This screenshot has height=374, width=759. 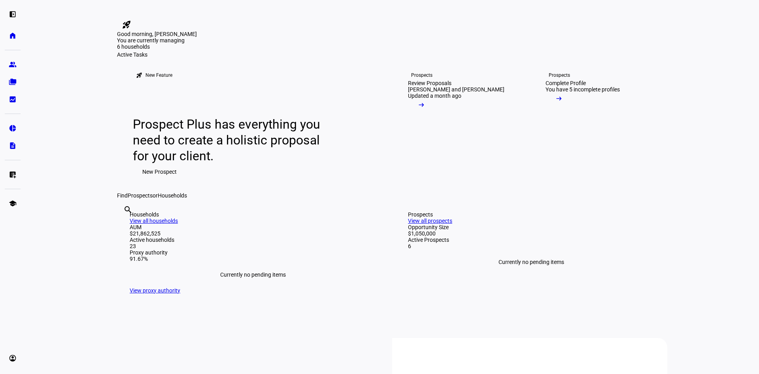 What do you see at coordinates (583, 89) in the screenshot?
I see `div: You have 5 incomplete profiles` at bounding box center [583, 89].